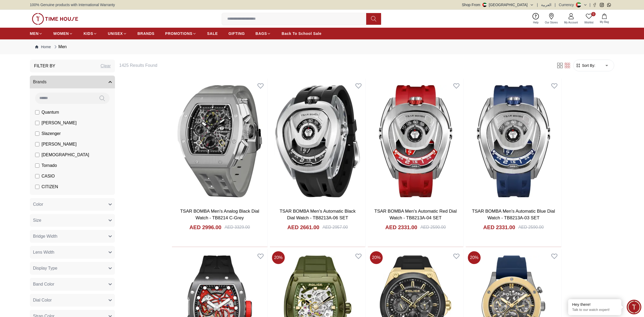 The width and height of the screenshot is (644, 317). I want to click on a: Home, so click(43, 47).